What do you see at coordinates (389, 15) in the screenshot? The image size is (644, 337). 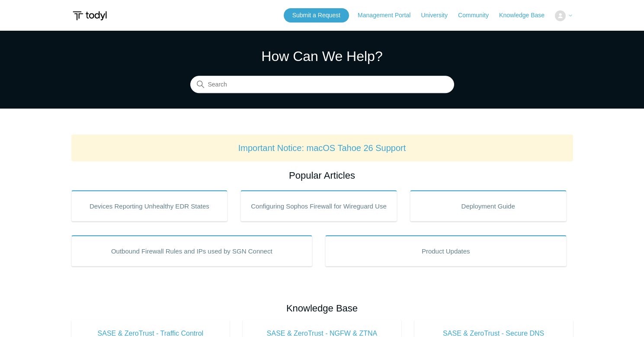 I see `a: Management Portal` at bounding box center [389, 15].